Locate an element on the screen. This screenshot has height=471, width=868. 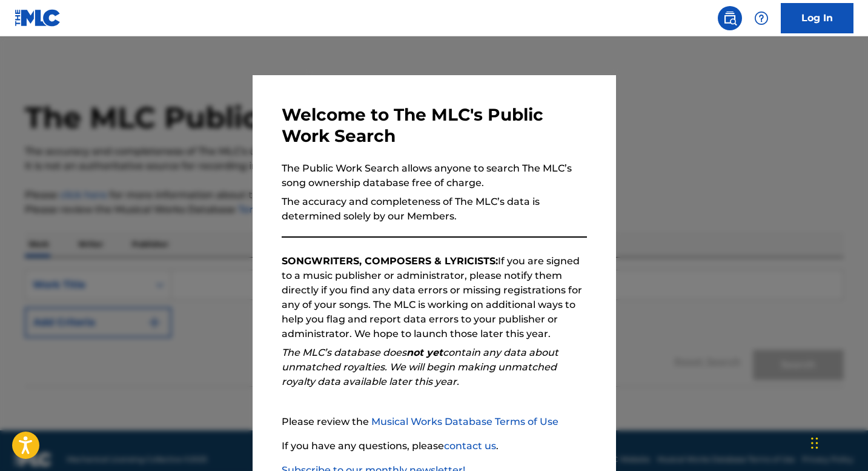
a: Log In is located at coordinates (817, 18).